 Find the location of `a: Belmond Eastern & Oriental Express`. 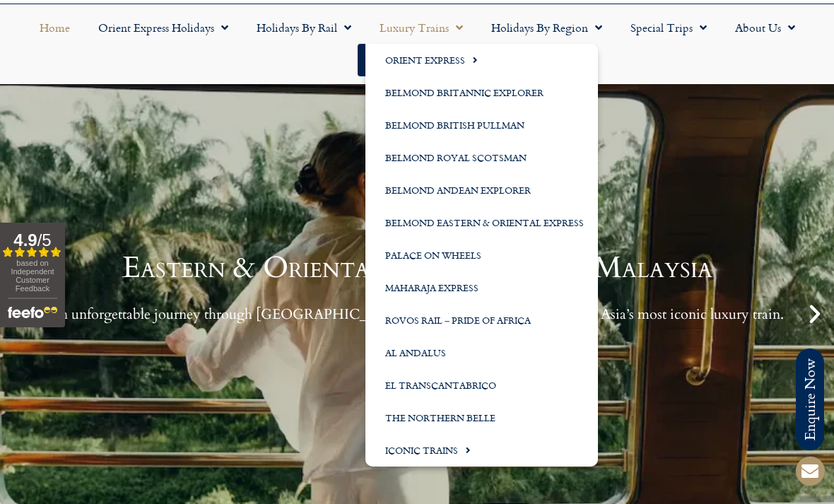

a: Belmond Eastern & Oriental Express is located at coordinates (481, 223).